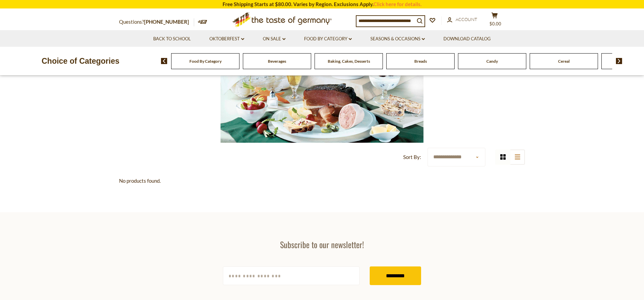 The width and height of the screenshot is (644, 300). Describe the element at coordinates (619, 61) in the screenshot. I see `img: next arrow` at that location.